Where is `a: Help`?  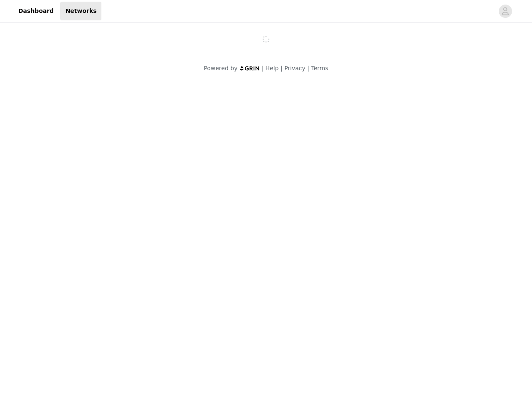
a: Help is located at coordinates (272, 68).